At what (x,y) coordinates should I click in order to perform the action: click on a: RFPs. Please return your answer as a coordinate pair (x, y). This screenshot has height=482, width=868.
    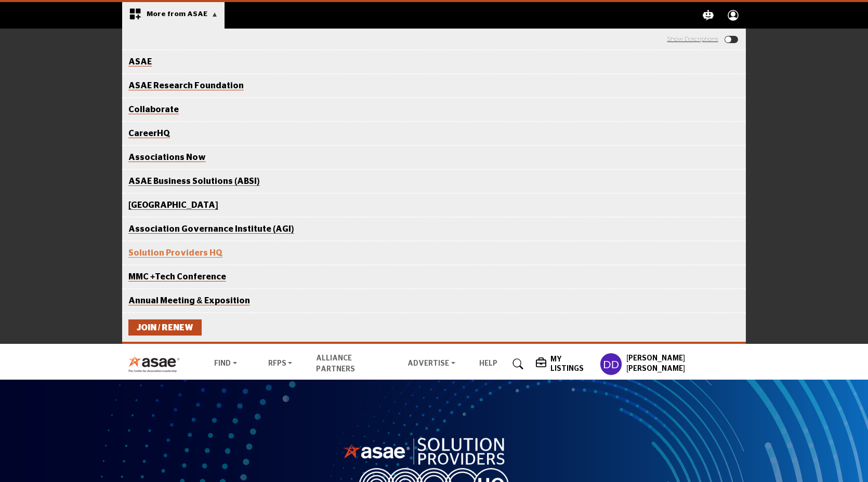
    Looking at the image, I should click on (280, 365).